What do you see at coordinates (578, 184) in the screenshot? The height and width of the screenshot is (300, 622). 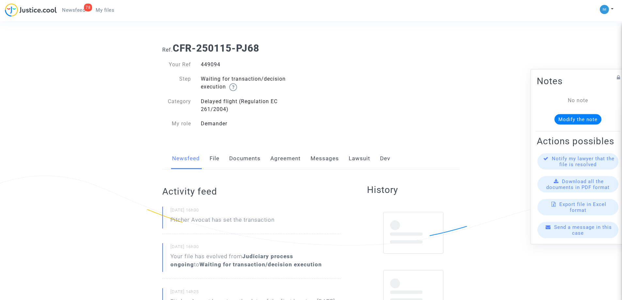 I see `span: Download all the documents in PDF format` at bounding box center [578, 184].